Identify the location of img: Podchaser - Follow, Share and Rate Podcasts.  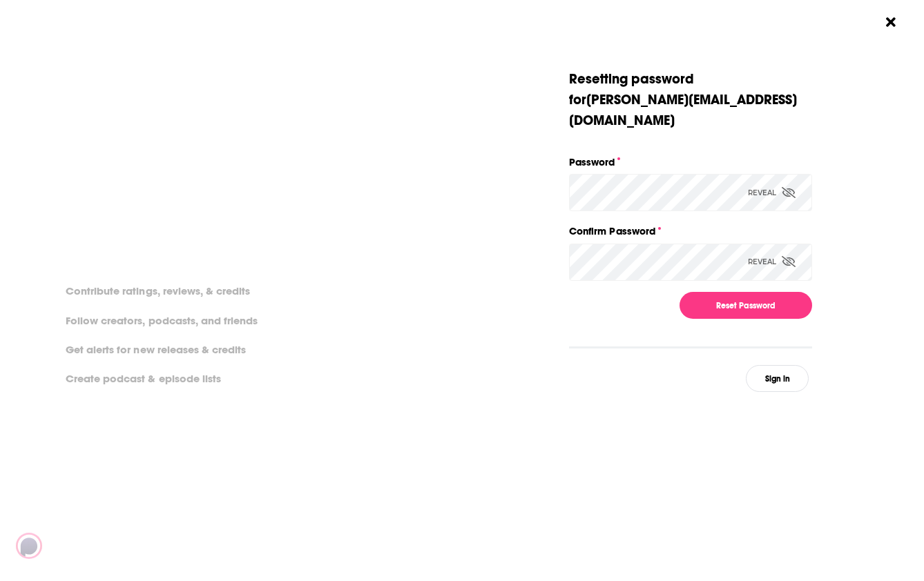
(82, 546).